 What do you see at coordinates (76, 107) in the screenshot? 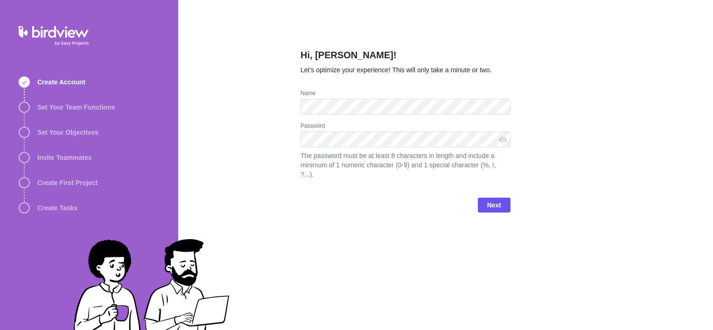
I see `span: Set Your Team Functions` at bounding box center [76, 107].